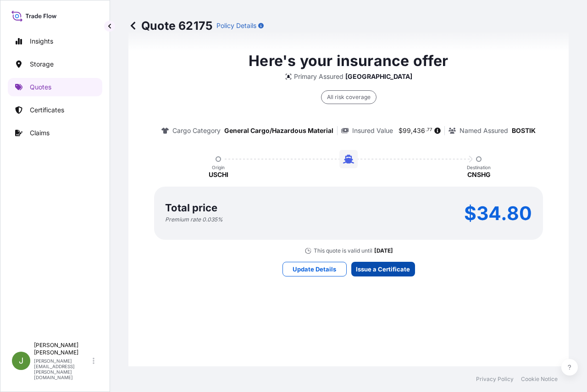 The width and height of the screenshot is (587, 392). What do you see at coordinates (524, 131) in the screenshot?
I see `p: BOSTIK` at bounding box center [524, 131].